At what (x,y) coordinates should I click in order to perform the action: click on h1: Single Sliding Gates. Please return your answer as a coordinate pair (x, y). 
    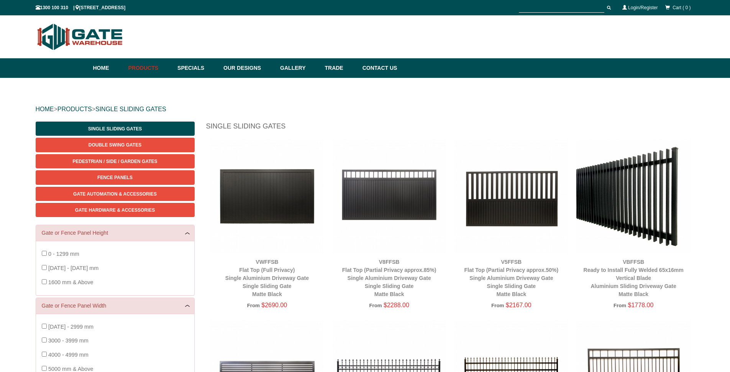
    Looking at the image, I should click on (450, 128).